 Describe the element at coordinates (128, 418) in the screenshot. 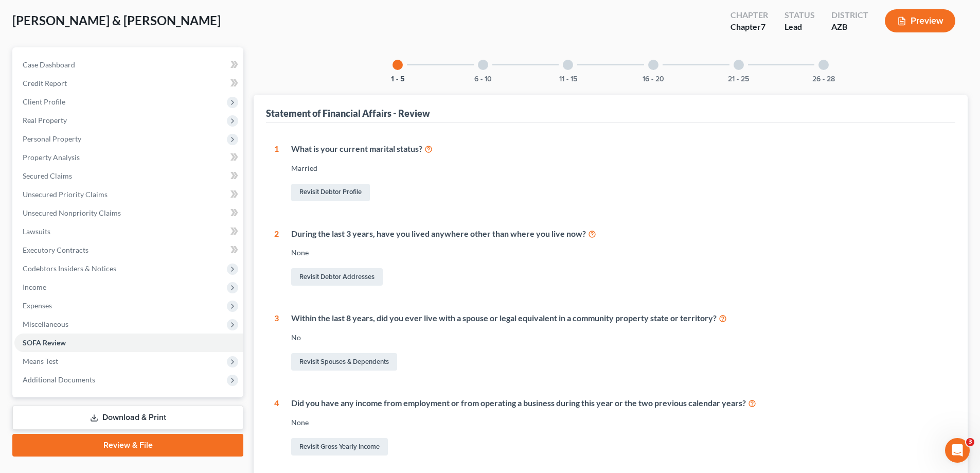

I see `a: Download & Print` at that location.